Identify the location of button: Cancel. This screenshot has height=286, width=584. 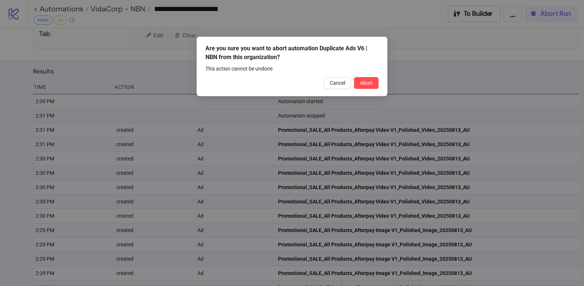
(337, 83).